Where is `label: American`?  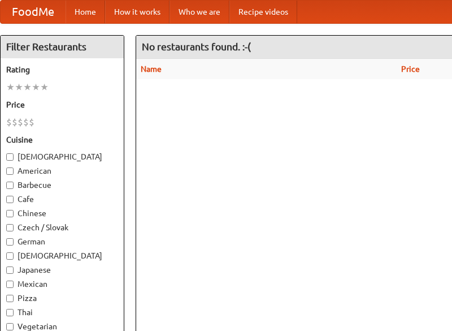 label: American is located at coordinates (62, 171).